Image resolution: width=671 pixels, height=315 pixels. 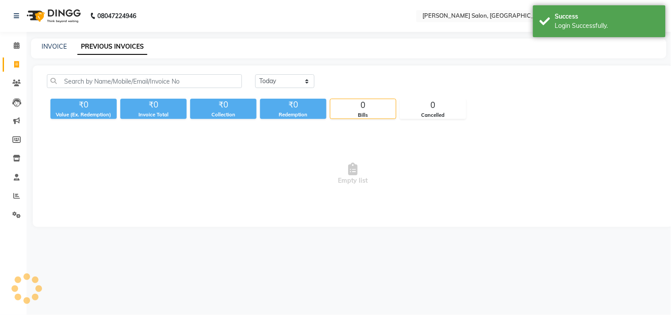 What do you see at coordinates (117, 16) in the screenshot?
I see `b: 08047224946` at bounding box center [117, 16].